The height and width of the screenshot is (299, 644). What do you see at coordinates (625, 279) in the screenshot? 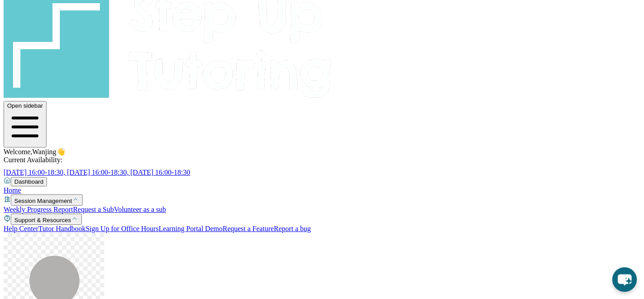
I see `button: chat-button` at bounding box center [625, 279].